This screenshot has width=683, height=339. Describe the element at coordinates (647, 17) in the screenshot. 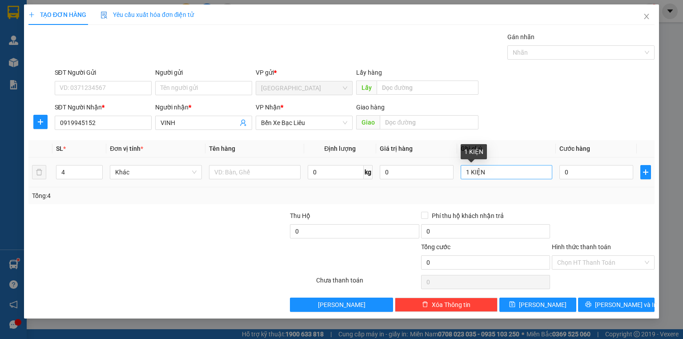

I see `button: Close` at that location.